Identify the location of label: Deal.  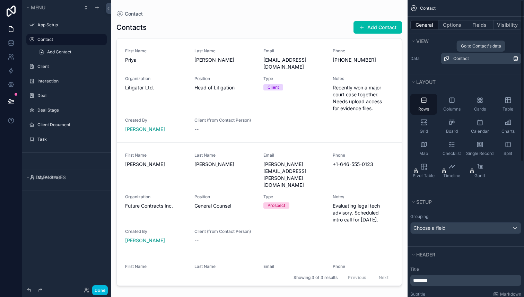
(70, 96).